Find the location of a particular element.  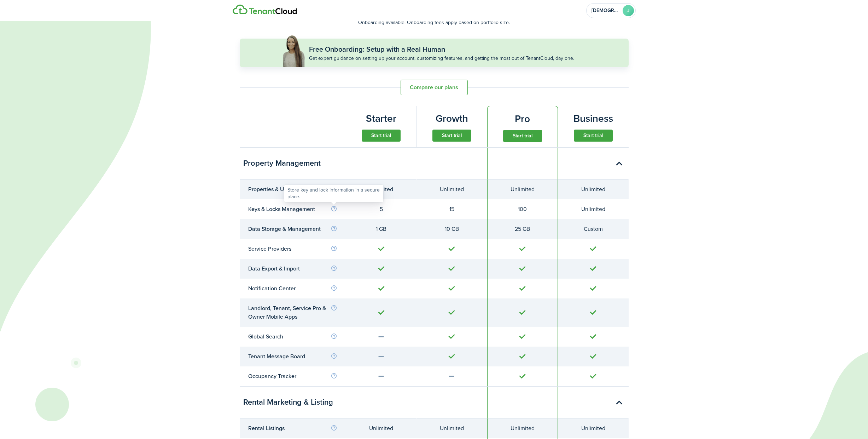

div: Tenant Message Board is located at coordinates (293, 356).